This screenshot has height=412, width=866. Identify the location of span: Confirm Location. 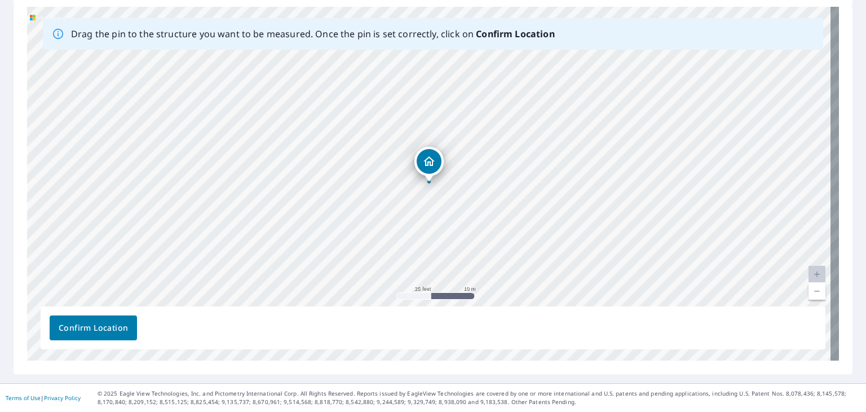
(93, 328).